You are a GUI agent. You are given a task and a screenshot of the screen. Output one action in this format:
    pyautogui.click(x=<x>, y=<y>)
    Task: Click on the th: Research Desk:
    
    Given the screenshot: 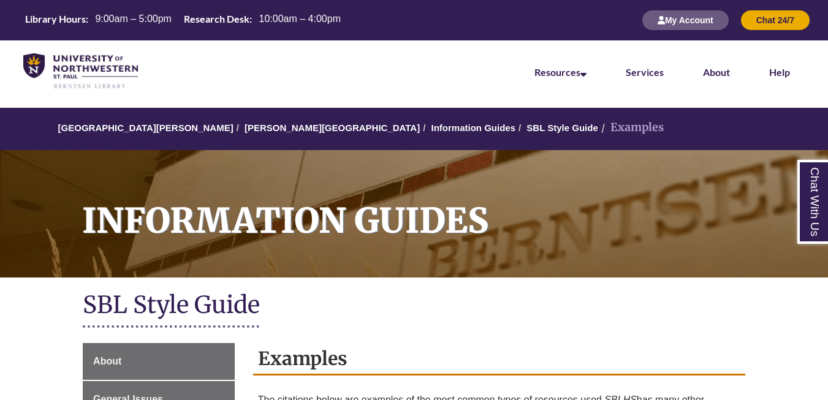 What is the action you would take?
    pyautogui.click(x=216, y=19)
    